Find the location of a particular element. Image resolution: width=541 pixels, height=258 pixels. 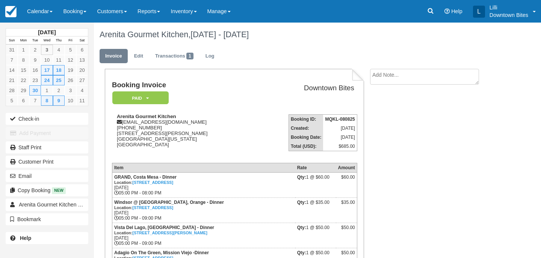

a: 15 is located at coordinates (23, 70).